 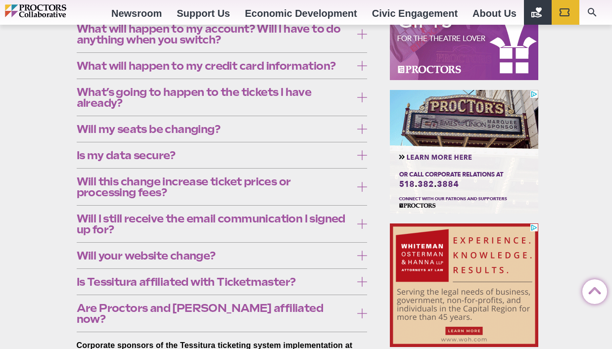 I want to click on span: What will happen to my account? Will I have to do anything when you switch?, so click(x=214, y=34).